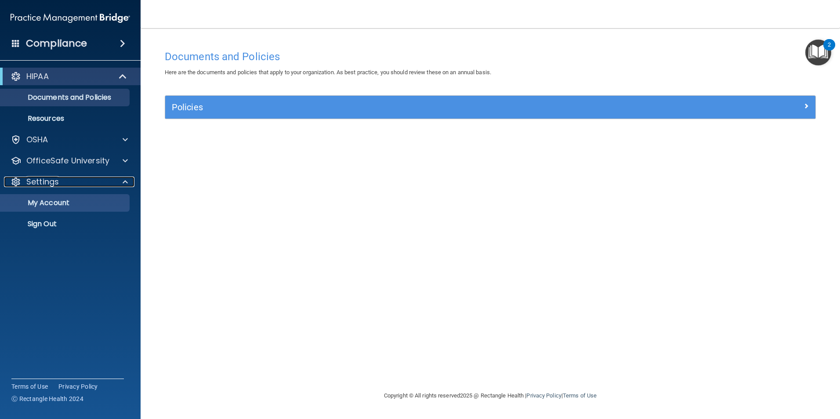  I want to click on p: OSHA, so click(37, 140).